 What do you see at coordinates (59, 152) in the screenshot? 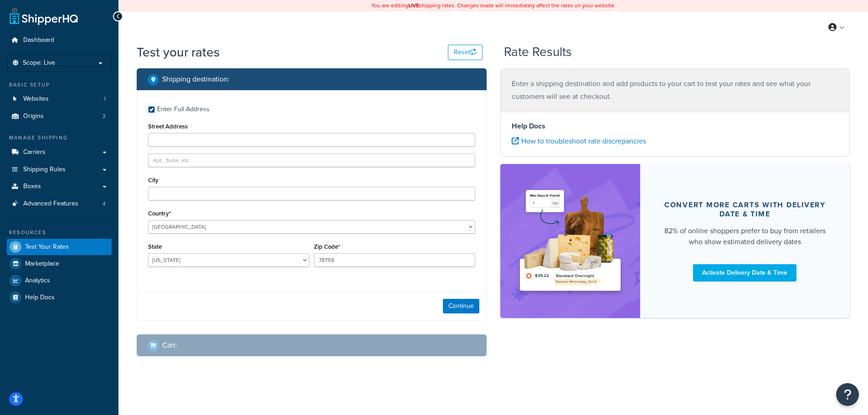
I see `li: Carriers` at bounding box center [59, 152].